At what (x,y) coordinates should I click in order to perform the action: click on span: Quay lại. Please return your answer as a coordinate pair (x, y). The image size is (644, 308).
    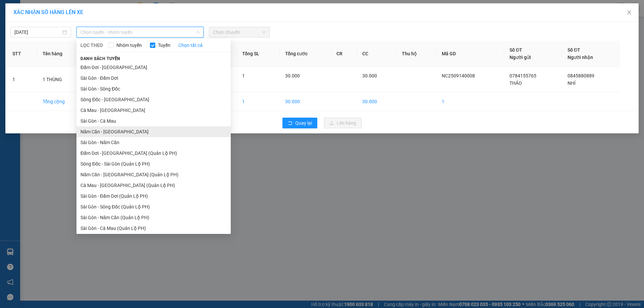
    Looking at the image, I should click on (304, 123).